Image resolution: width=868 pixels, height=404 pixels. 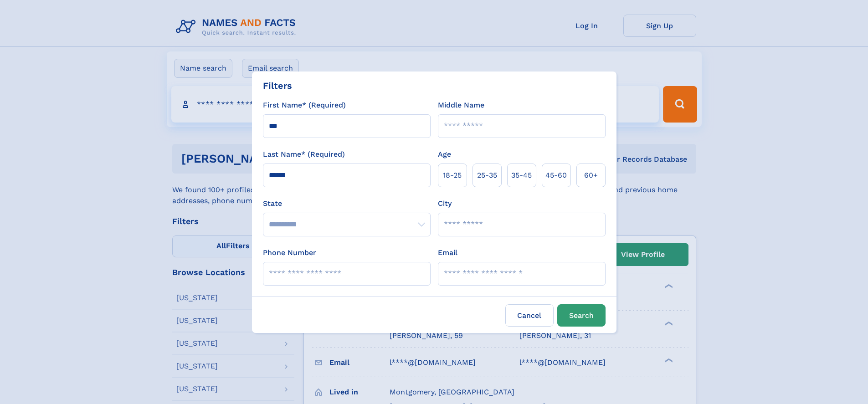 What do you see at coordinates (447, 253) in the screenshot?
I see `label: Email` at bounding box center [447, 253].